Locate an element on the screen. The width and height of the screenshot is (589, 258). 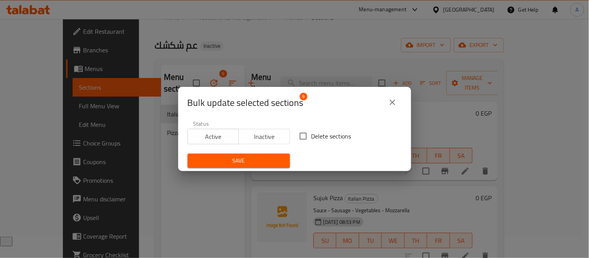
span: Inactive is located at coordinates (265, 137).